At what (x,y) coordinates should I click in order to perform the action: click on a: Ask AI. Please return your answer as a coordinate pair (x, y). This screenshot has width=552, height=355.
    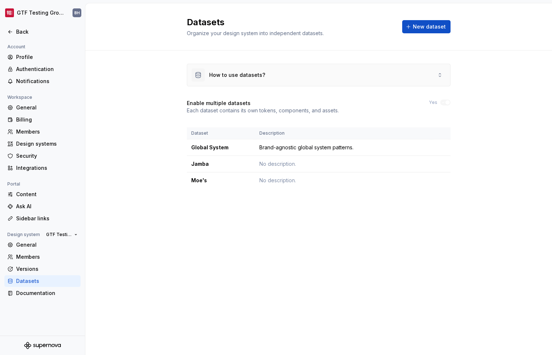
    Looking at the image, I should click on (42, 207).